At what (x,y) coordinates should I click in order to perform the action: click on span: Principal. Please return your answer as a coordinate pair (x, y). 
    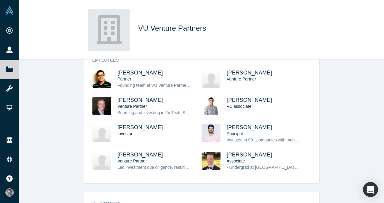
    Looking at the image, I should click on (235, 134).